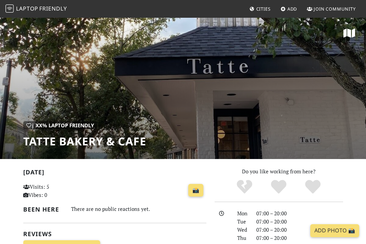  What do you see at coordinates (279, 187) in the screenshot?
I see `div: Yes` at bounding box center [279, 187].